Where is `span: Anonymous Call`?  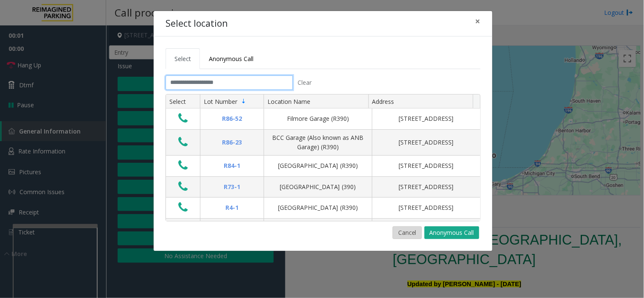 span: Anonymous Call is located at coordinates (231, 58).